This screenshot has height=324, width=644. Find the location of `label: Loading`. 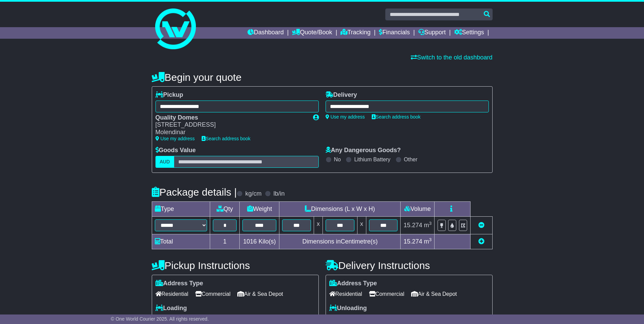

label: Loading is located at coordinates (171, 308).